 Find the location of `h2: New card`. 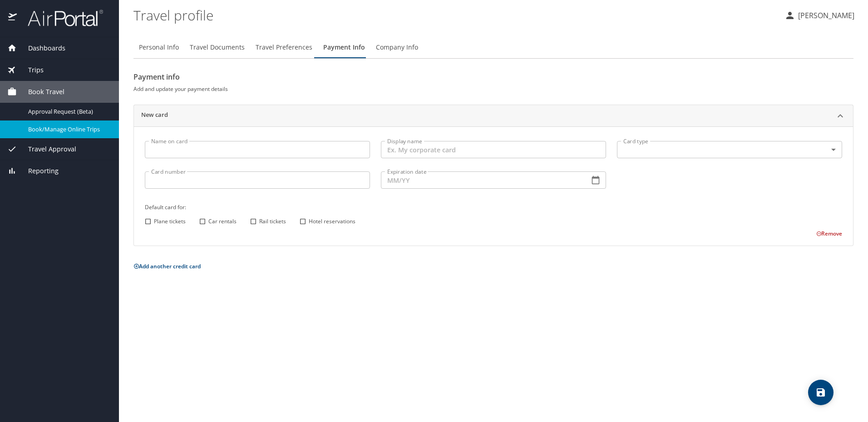

h2: New card is located at coordinates (155, 116).